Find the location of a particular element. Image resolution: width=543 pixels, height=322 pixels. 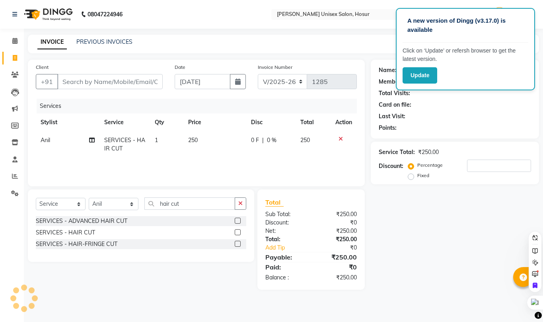

th: Stylist is located at coordinates (68, 122).